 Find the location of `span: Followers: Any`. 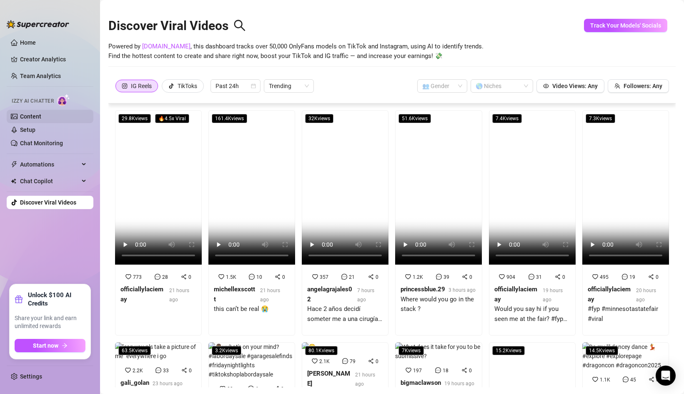

span: Followers: Any is located at coordinates (643, 86).